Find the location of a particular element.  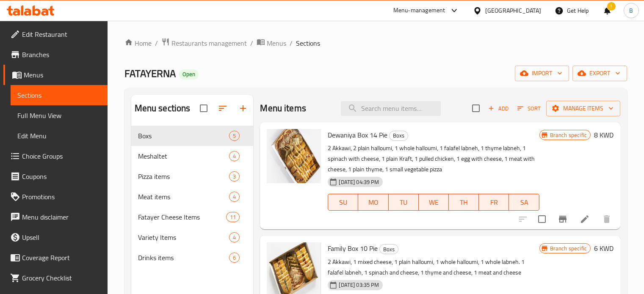

span: Edit Restaurant is located at coordinates (61, 34).